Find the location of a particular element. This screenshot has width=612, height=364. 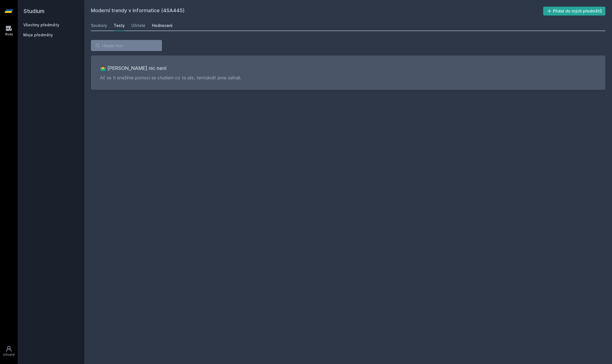

a: Hodnocení is located at coordinates (162, 25).